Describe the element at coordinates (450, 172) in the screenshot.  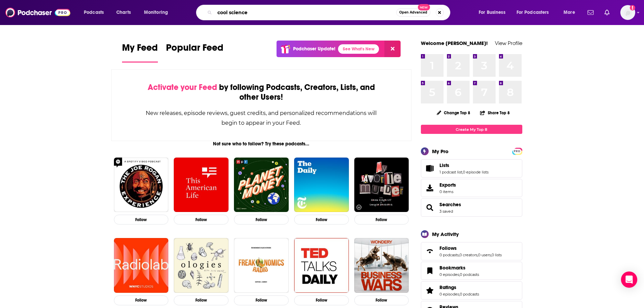
I see `a: 1 podcast list` at that location.